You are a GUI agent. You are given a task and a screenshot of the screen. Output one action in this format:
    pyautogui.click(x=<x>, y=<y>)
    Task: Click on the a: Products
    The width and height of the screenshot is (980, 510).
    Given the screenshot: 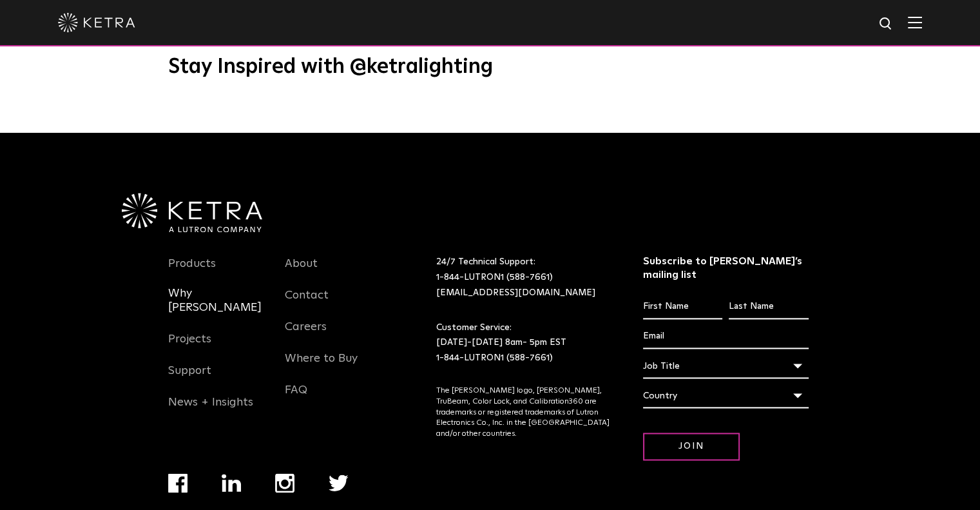 What is the action you would take?
    pyautogui.click(x=192, y=271)
    